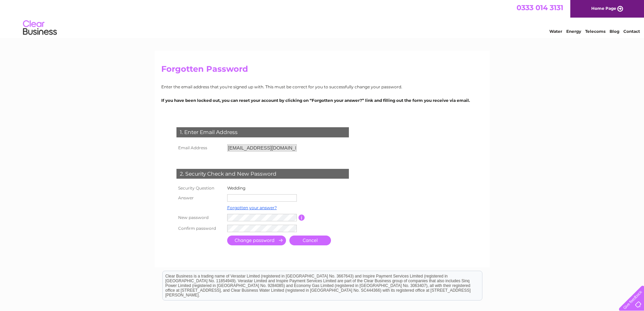 The height and width of the screenshot is (311, 644). What do you see at coordinates (200, 229) in the screenshot?
I see `th: Confirm password` at bounding box center [200, 229].